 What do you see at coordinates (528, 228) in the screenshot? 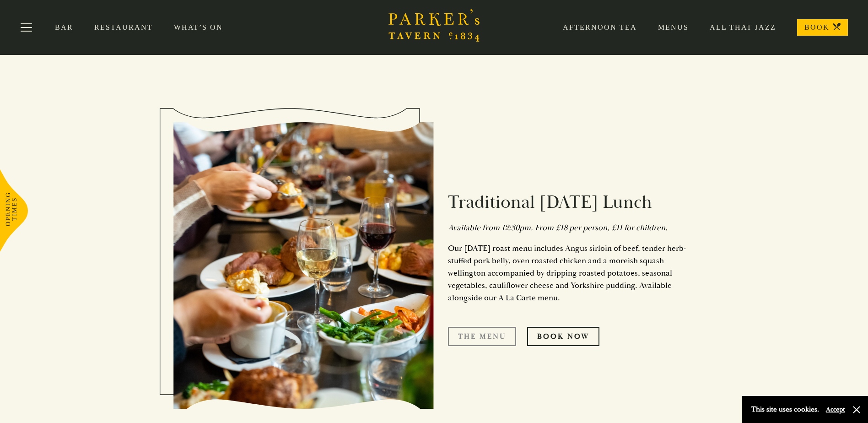
I see `em: Available from 12:30pm. From £18 per person` at bounding box center [528, 228].